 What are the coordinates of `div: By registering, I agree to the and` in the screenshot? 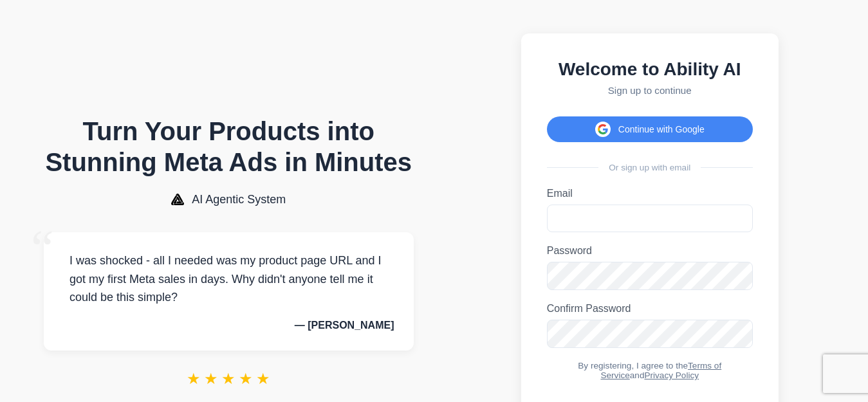 It's located at (650, 371).